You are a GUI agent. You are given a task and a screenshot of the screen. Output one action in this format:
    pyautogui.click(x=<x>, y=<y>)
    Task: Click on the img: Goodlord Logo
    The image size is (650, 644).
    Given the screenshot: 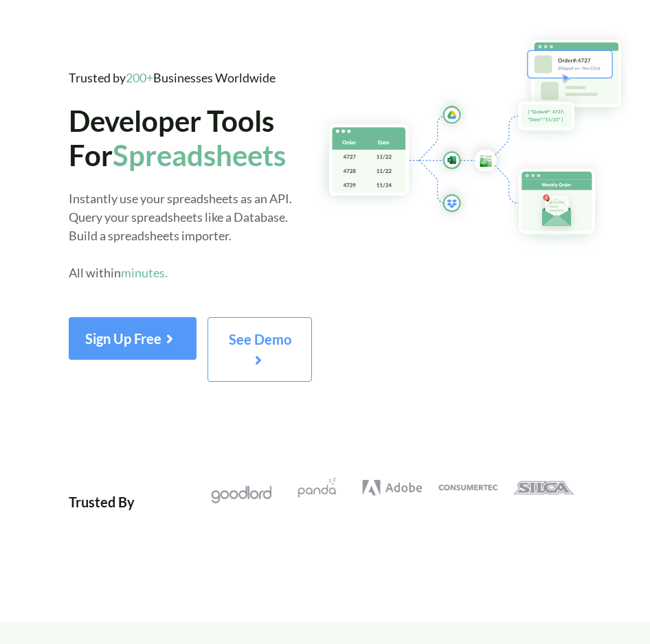 What is the action you would take?
    pyautogui.click(x=241, y=495)
    